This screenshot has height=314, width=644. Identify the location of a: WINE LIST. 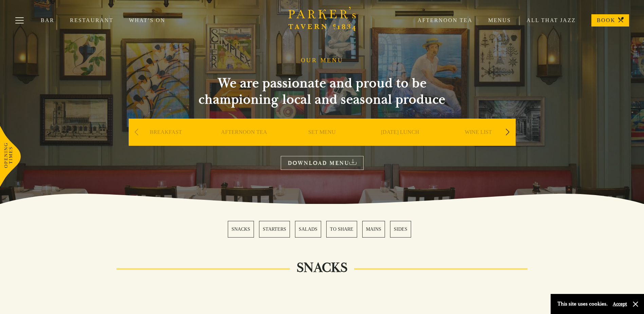
(478, 142).